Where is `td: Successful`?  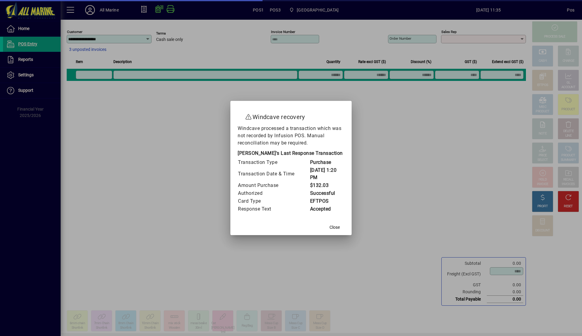
td: Successful is located at coordinates (327, 193).